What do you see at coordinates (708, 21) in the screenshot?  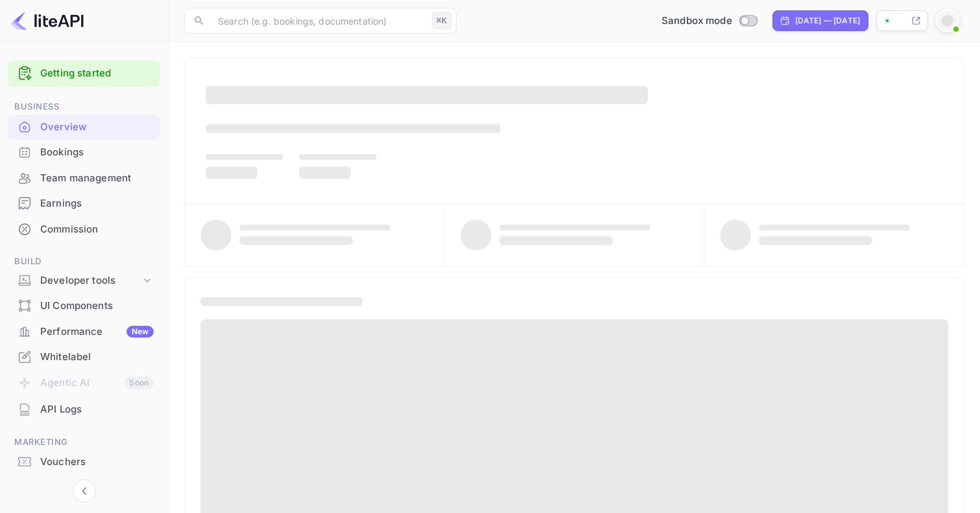 I see `div: Switch to Production mode` at bounding box center [708, 21].